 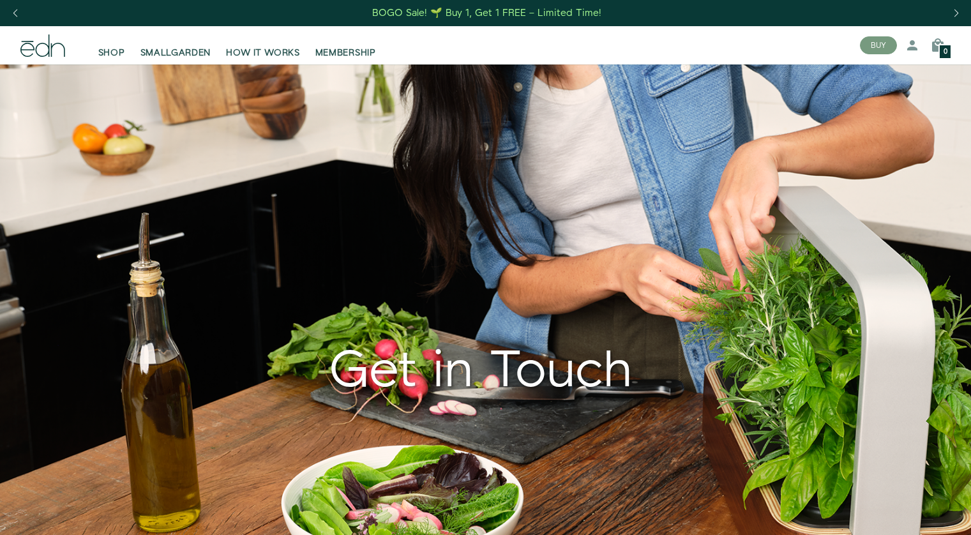 I want to click on button: BUY, so click(x=879, y=45).